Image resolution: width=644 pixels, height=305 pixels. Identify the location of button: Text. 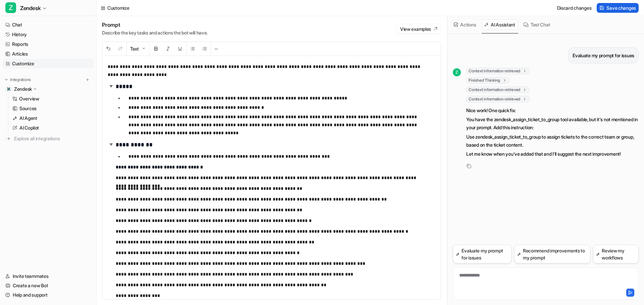
(138, 49).